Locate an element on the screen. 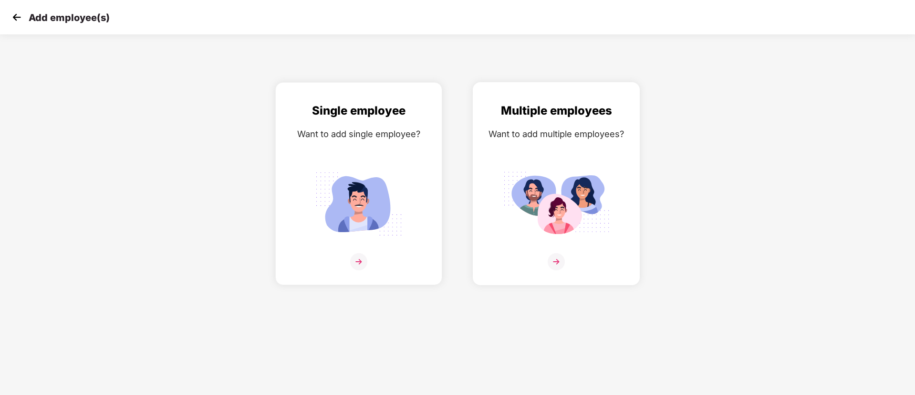 The height and width of the screenshot is (395, 915). div: Want to add single employee? is located at coordinates (359, 134).